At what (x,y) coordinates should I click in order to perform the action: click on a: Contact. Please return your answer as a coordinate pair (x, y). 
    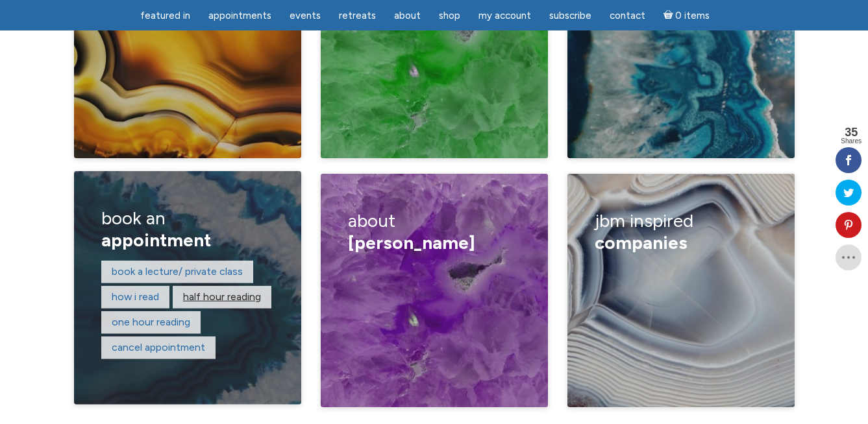
    Looking at the image, I should click on (627, 15).